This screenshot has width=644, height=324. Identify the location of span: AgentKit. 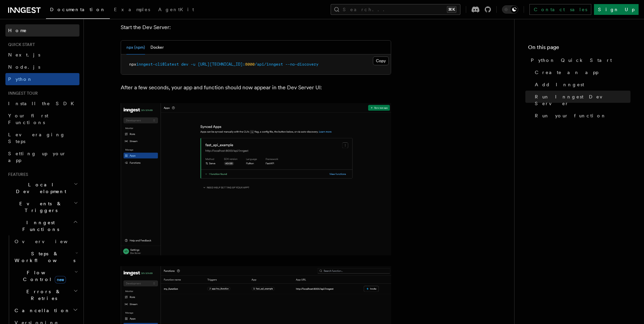
(176, 9).